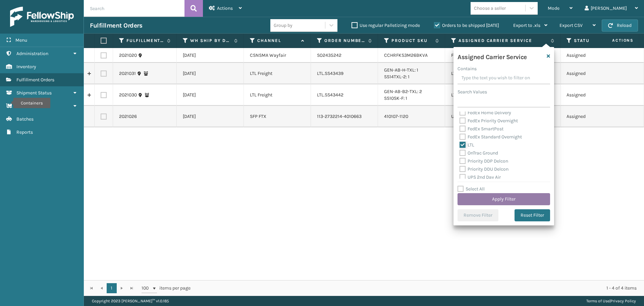 The height and width of the screenshot is (306, 644). I want to click on label: Priority DDU Delcon, so click(484, 169).